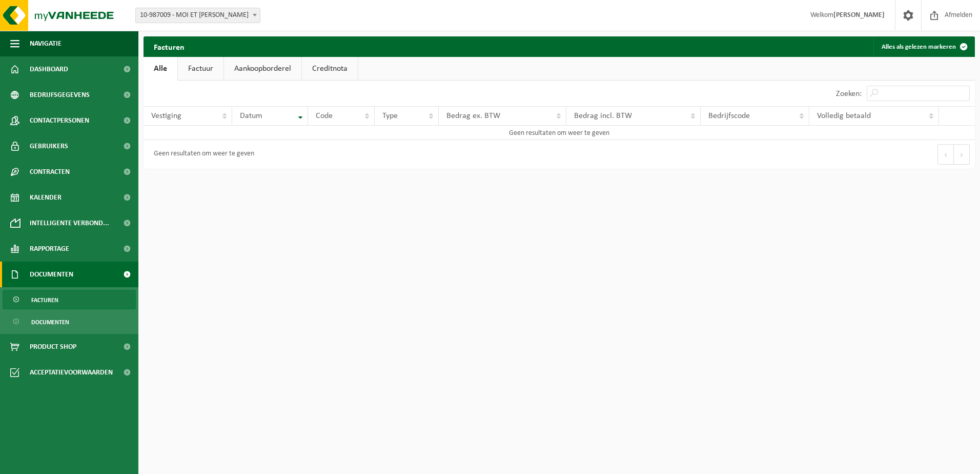 Image resolution: width=980 pixels, height=474 pixels. What do you see at coordinates (390, 116) in the screenshot?
I see `span: Type` at bounding box center [390, 116].